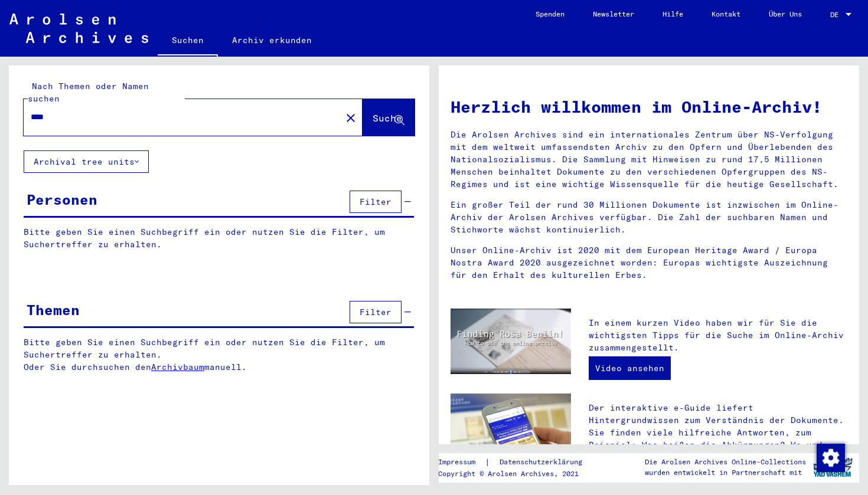  What do you see at coordinates (833, 467) in the screenshot?
I see `img: yv_logo.png` at bounding box center [833, 467].